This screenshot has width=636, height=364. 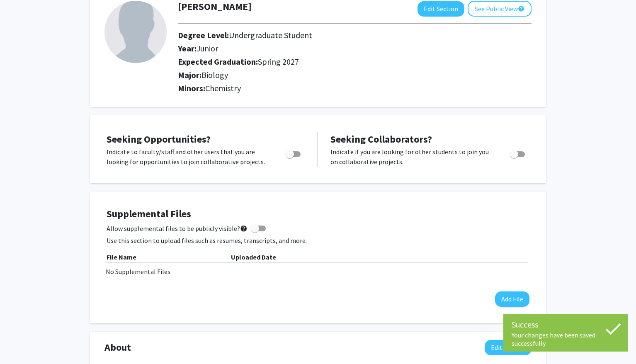 What do you see at coordinates (278, 61) in the screenshot?
I see `span: Spring 2027` at bounding box center [278, 61].